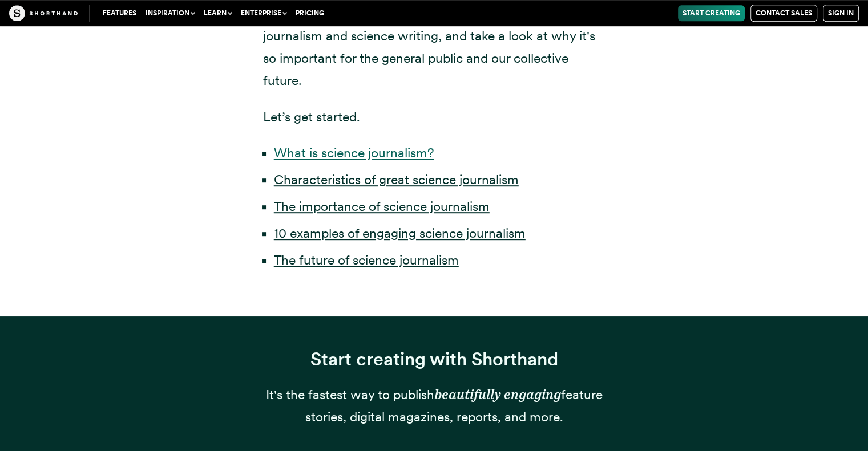 The image size is (868, 451). Describe the element at coordinates (399, 233) in the screenshot. I see `a: 10 examples of engaging science journalism` at that location.